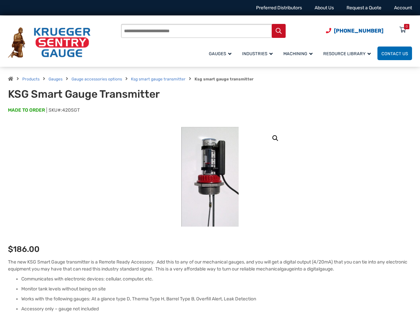 Image resolution: width=420 pixels, height=319 pixels. Describe the element at coordinates (217, 289) in the screenshot. I see `li: Monitor tank levels without being on site` at that location.